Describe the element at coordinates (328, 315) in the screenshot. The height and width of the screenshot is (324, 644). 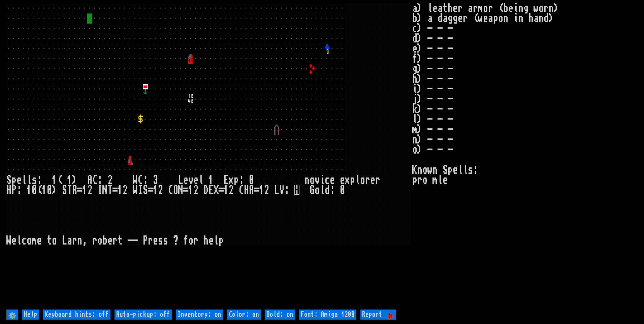
I see `input: Font: Amiga 1200` at that location.